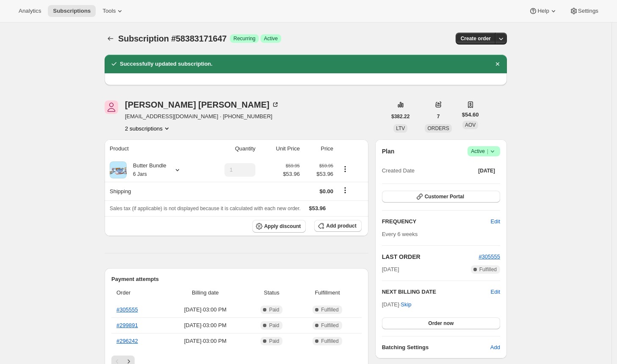 The height and width of the screenshot is (364, 617). Describe the element at coordinates (438, 128) in the screenshot. I see `span: ORDERS` at that location.